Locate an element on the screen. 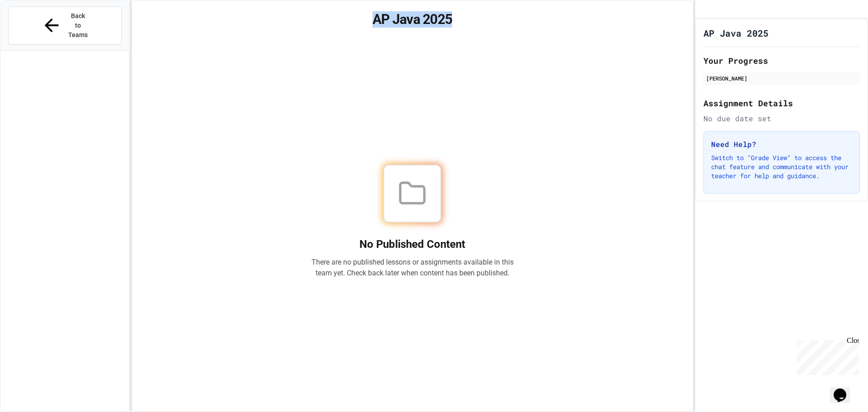 The width and height of the screenshot is (868, 412). span: Back to Teams is located at coordinates (78, 25).